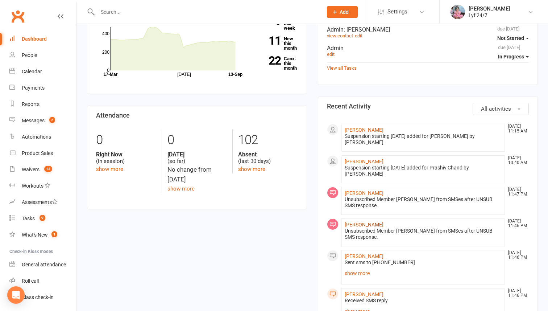 This screenshot has height=311, width=548. I want to click on strong: 11, so click(268, 41).